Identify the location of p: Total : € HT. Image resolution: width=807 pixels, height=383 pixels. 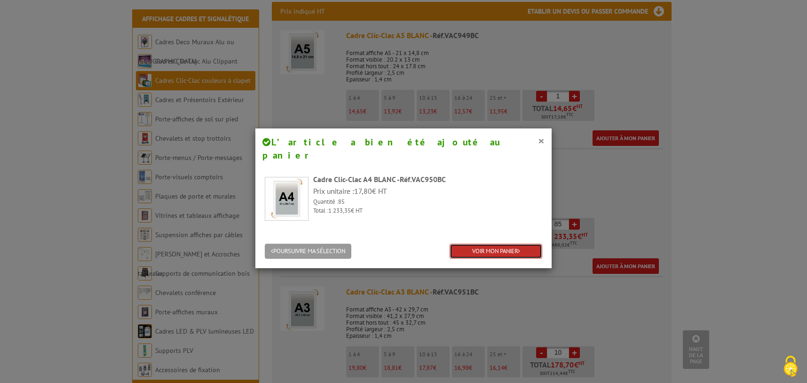
(427, 211).